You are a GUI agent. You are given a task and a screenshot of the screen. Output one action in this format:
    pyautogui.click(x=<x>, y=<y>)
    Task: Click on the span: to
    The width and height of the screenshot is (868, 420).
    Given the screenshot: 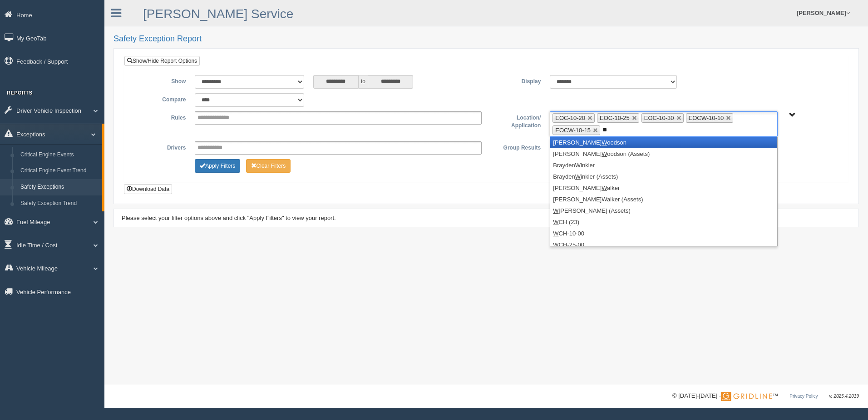 What is the action you would take?
    pyautogui.click(x=363, y=82)
    